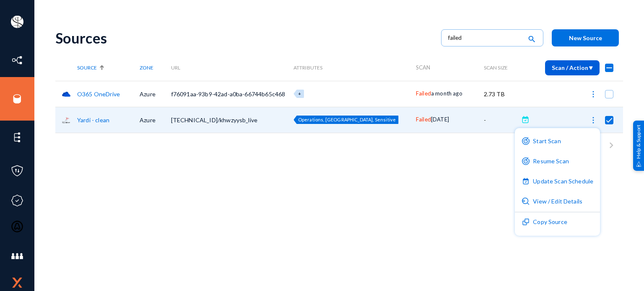  What do you see at coordinates (526, 222) in the screenshot?
I see `img: icon-duplicate.svg` at bounding box center [526, 222].